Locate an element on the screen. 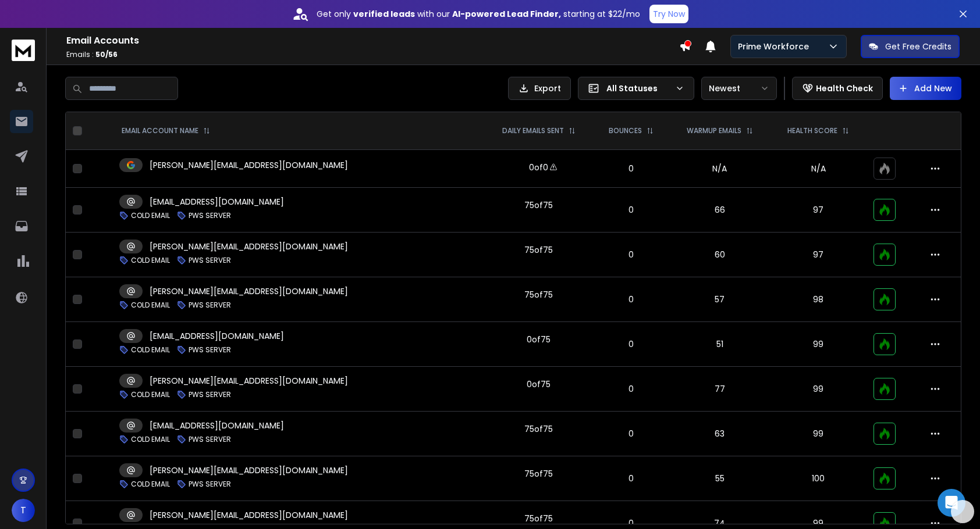  td: 55 is located at coordinates (720, 479).